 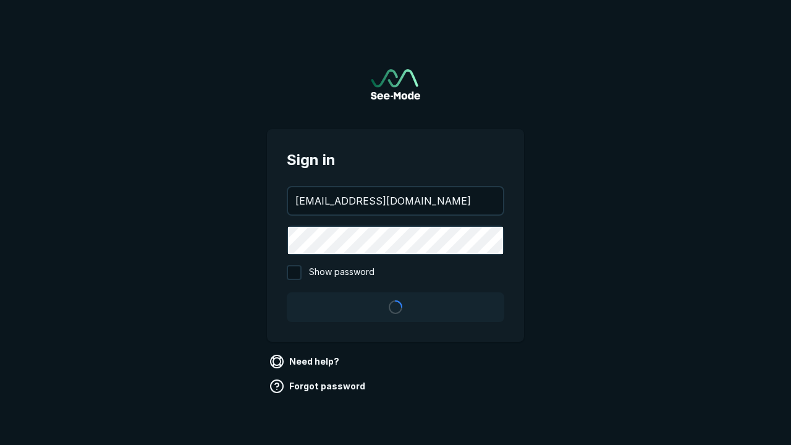 I want to click on span: Show password, so click(x=342, y=273).